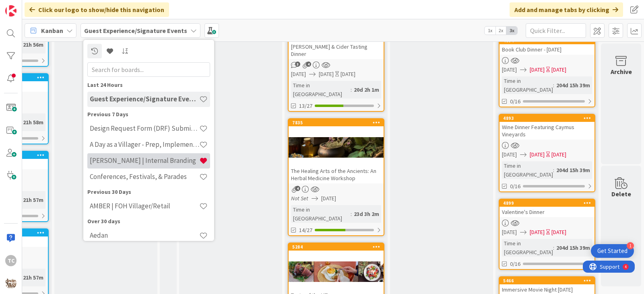 This screenshot has height=294, width=644. Describe the element at coordinates (621, 71) in the screenshot. I see `div: Archive` at that location.